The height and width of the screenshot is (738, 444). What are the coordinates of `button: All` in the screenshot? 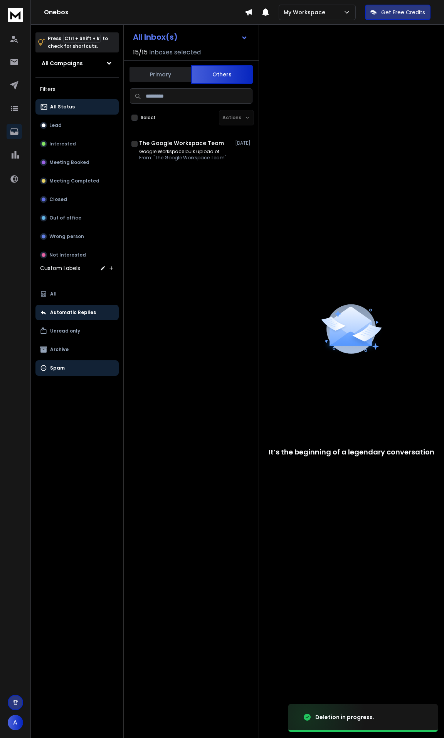 It's located at (77, 294).